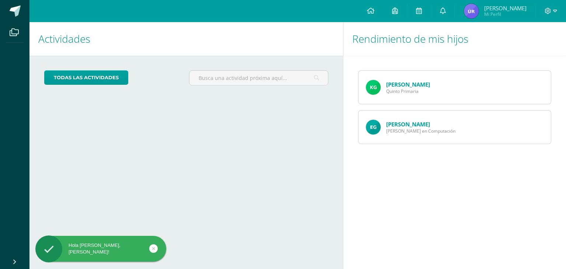 The height and width of the screenshot is (269, 566). I want to click on a: todas las Actividades, so click(86, 77).